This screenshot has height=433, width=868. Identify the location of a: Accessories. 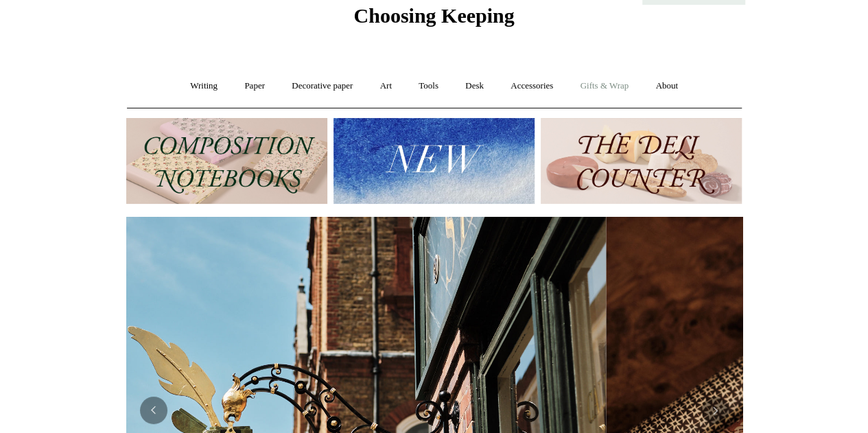
(532, 86).